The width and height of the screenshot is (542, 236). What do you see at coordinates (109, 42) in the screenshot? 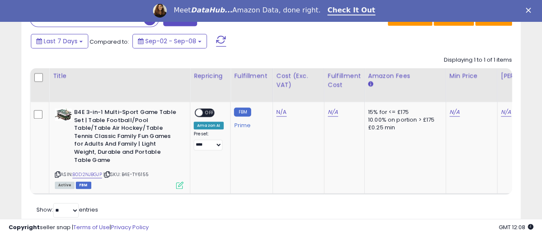
I see `span: Compared to:` at bounding box center [109, 42].